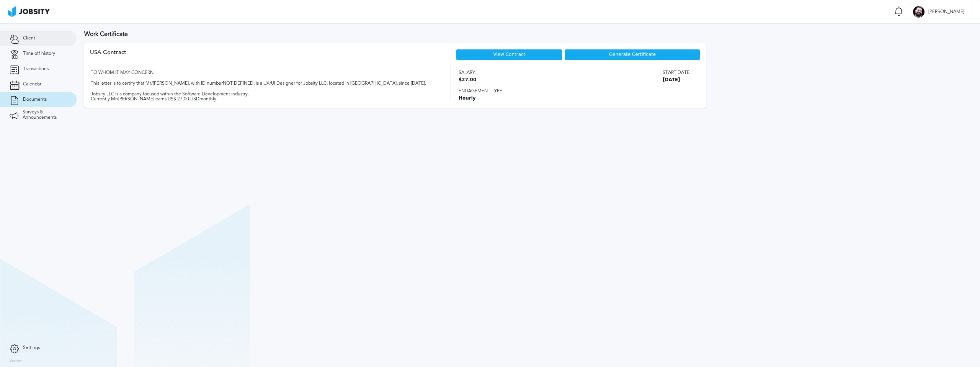 This screenshot has height=367, width=980. Describe the element at coordinates (29, 11) in the screenshot. I see `img: ab4bad089aa723f57921c736e9817d99.png` at that location.